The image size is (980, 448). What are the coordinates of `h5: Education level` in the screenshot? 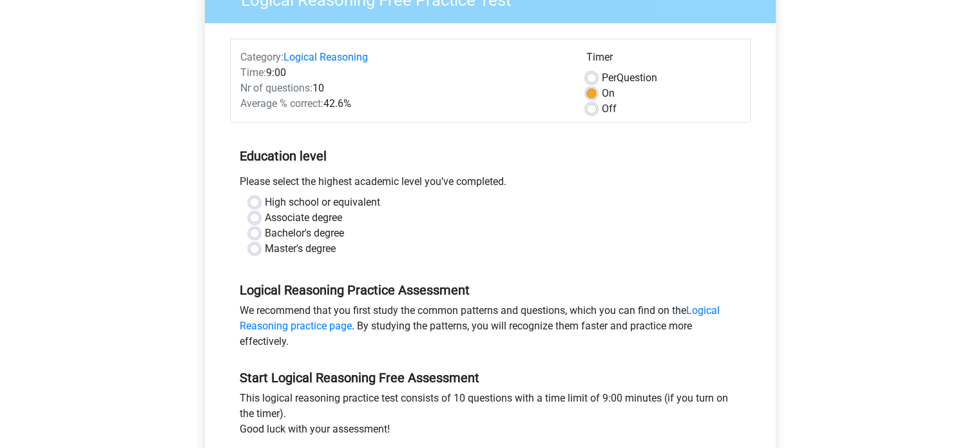 It's located at (490, 156).